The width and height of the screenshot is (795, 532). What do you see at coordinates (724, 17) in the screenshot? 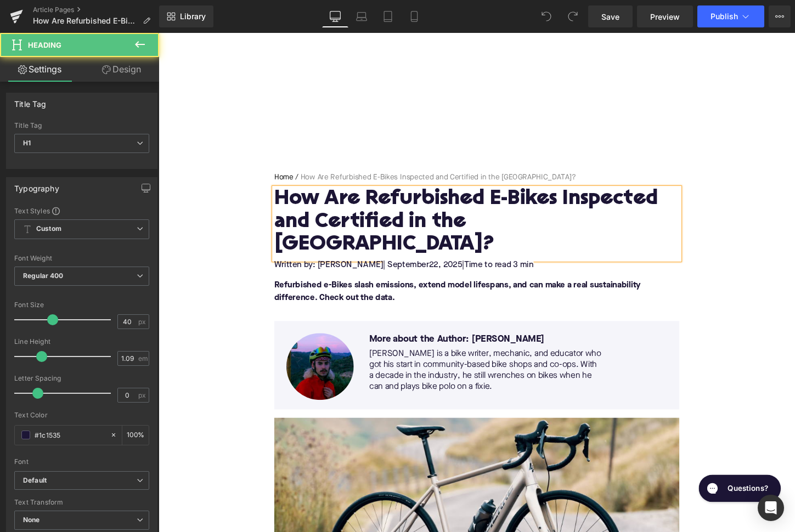
I see `span: Publish` at bounding box center [724, 17].